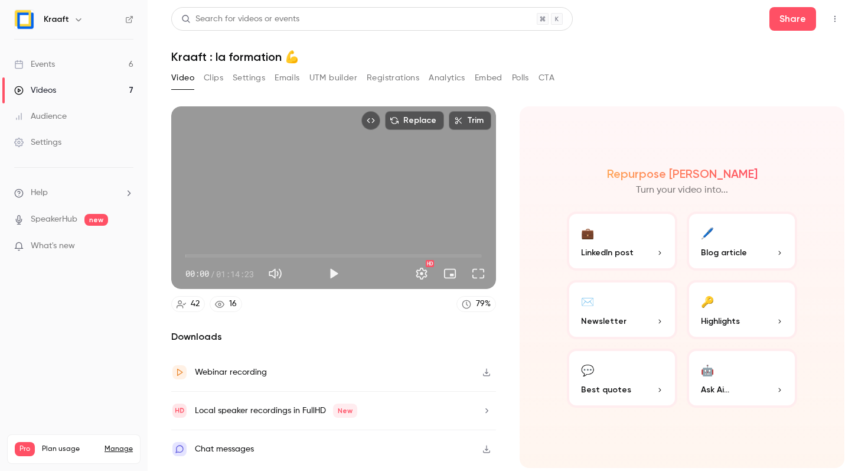 The width and height of the screenshot is (868, 471). I want to click on div: Chat messages, so click(224, 449).